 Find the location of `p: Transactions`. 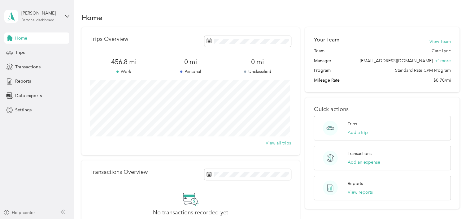

p: Transactions is located at coordinates (360, 154).